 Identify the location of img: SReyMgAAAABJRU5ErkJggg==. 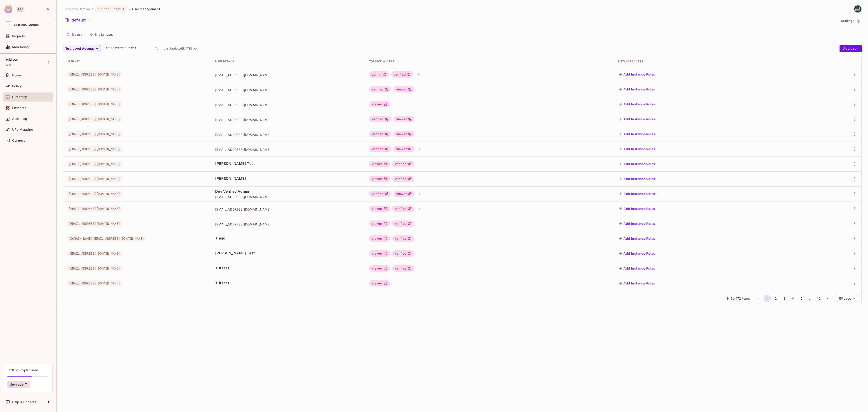
(8, 9).